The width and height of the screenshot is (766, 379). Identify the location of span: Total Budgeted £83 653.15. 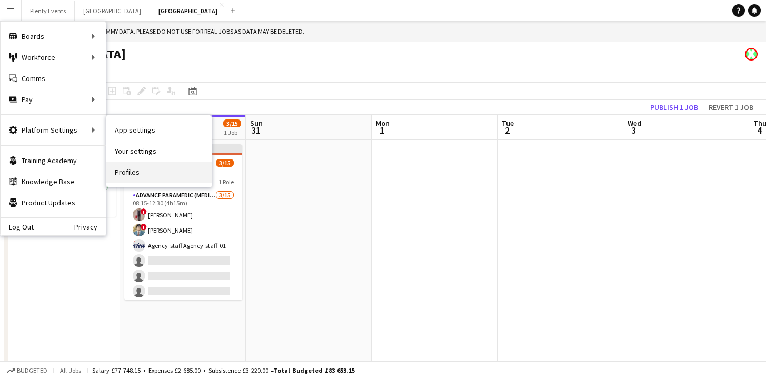
(314, 370).